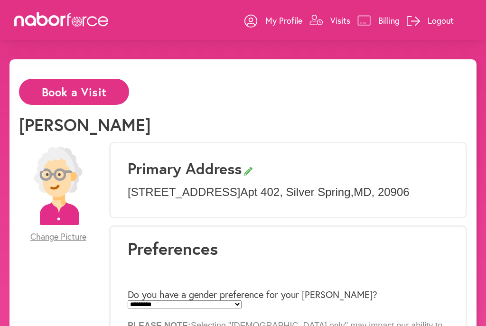 This screenshot has height=326, width=486. I want to click on button: Book a Visit, so click(74, 92).